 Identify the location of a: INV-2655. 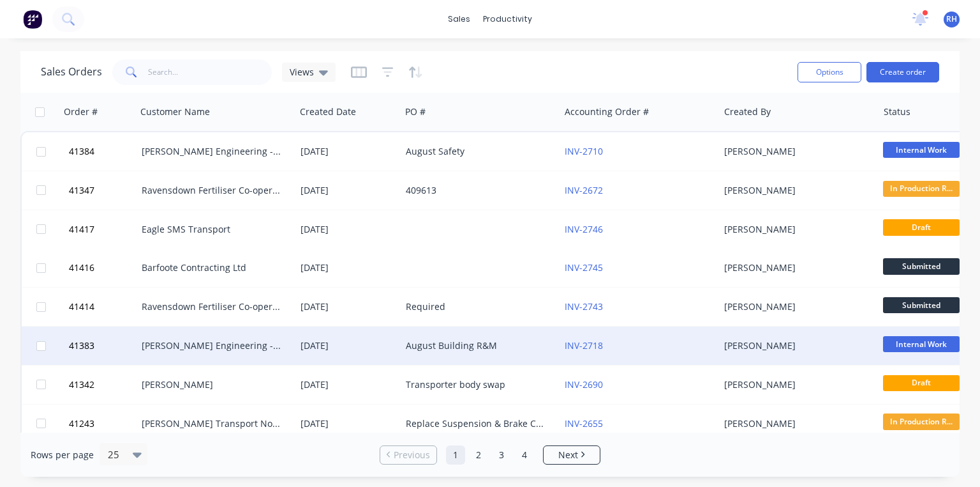
(584, 423).